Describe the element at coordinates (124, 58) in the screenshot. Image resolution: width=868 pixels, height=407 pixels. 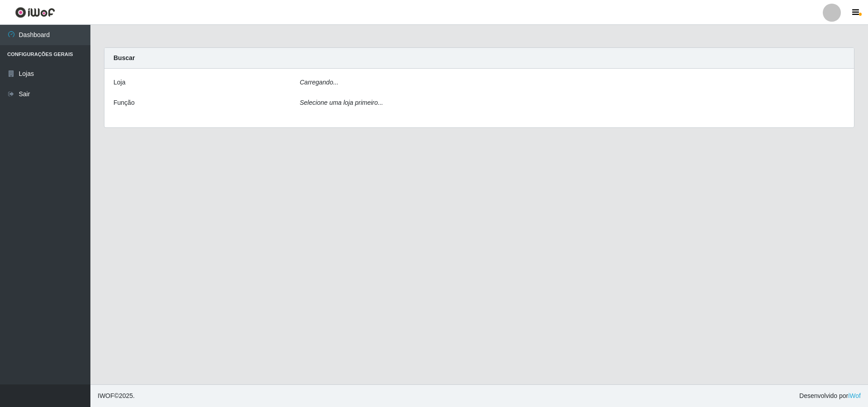
I see `strong: Buscar` at that location.